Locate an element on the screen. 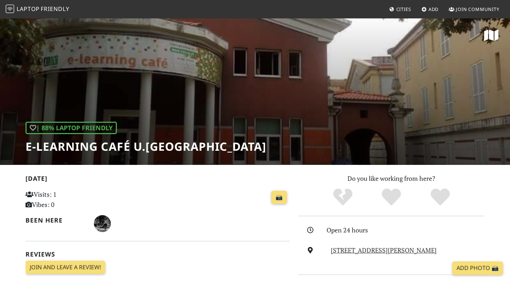 The height and width of the screenshot is (282, 510). h2: Been here is located at coordinates (55, 220).